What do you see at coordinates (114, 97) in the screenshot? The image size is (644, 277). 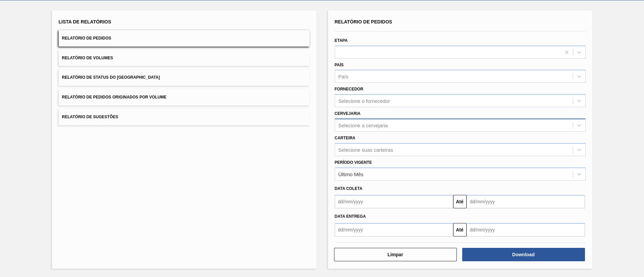 I see `span: Relatório de Pedidos Originados por Volume` at bounding box center [114, 97].